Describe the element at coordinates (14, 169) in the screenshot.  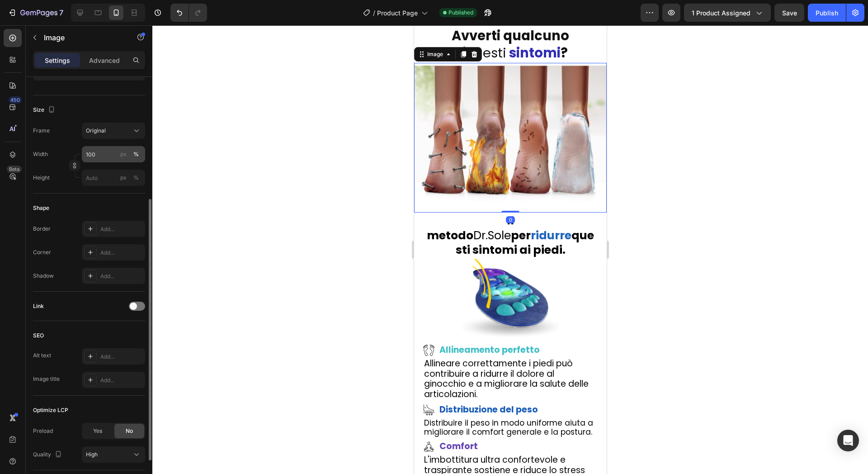
I see `div: Beta` at that location.